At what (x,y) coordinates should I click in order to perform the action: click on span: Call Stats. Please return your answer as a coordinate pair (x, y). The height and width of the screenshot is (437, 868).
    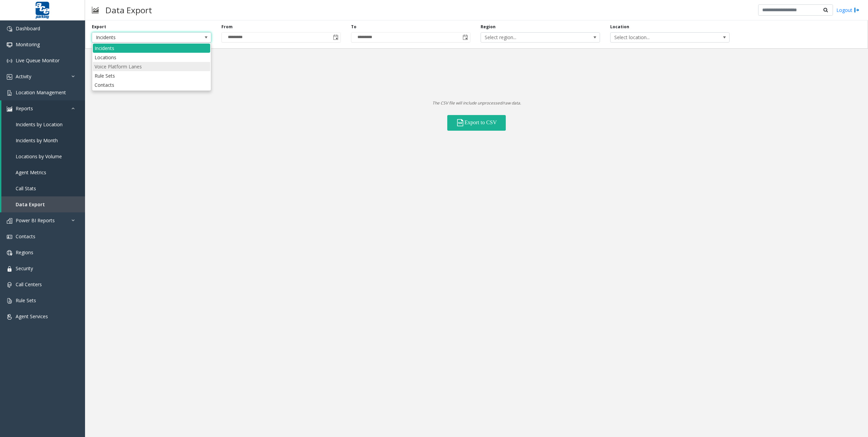
    Looking at the image, I should click on (26, 188).